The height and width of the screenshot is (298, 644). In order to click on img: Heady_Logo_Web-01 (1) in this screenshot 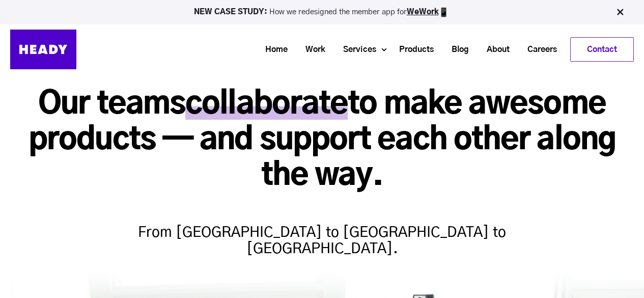, I will do `click(43, 49)`.